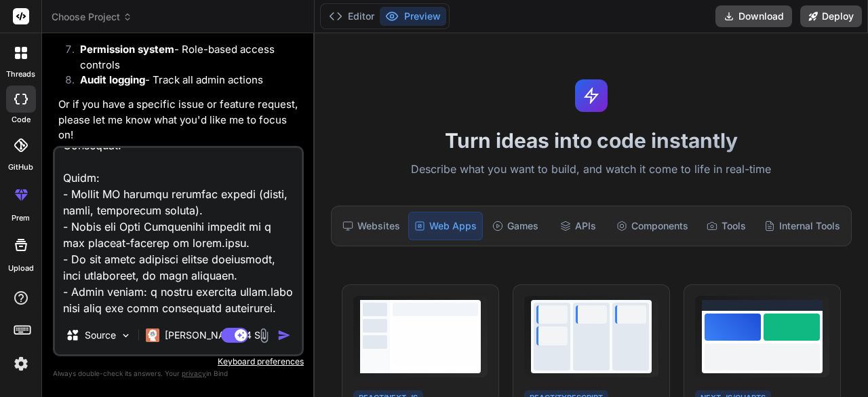  What do you see at coordinates (21, 74) in the screenshot?
I see `label: threads` at bounding box center [21, 74].